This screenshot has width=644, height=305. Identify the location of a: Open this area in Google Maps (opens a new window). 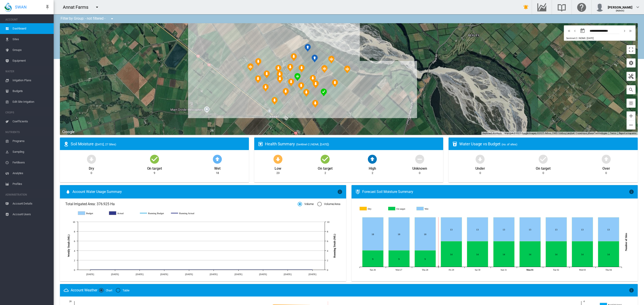
(68, 132).